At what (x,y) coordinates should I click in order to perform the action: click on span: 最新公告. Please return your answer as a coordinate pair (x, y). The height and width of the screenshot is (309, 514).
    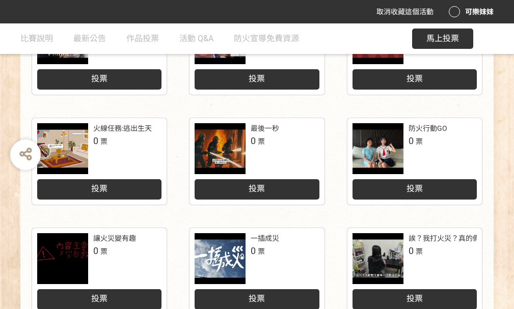
    Looking at the image, I should click on (90, 38).